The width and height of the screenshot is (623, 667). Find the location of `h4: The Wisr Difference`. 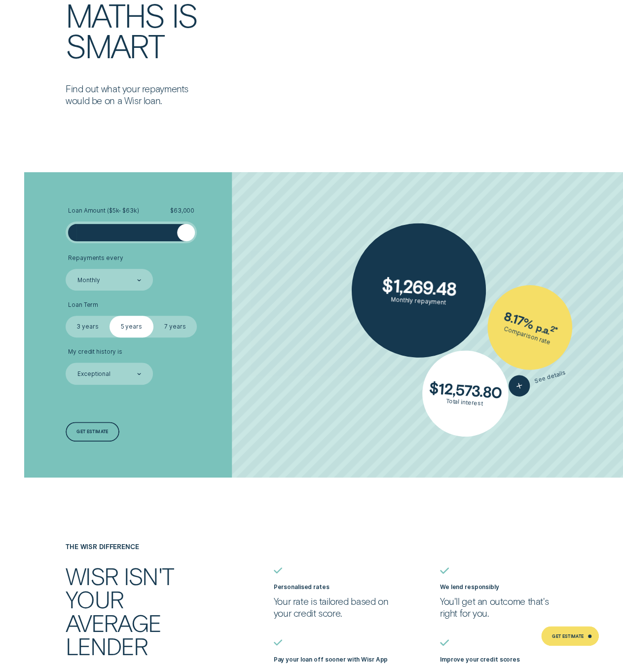

h4: The Wisr Difference is located at coordinates (145, 547).